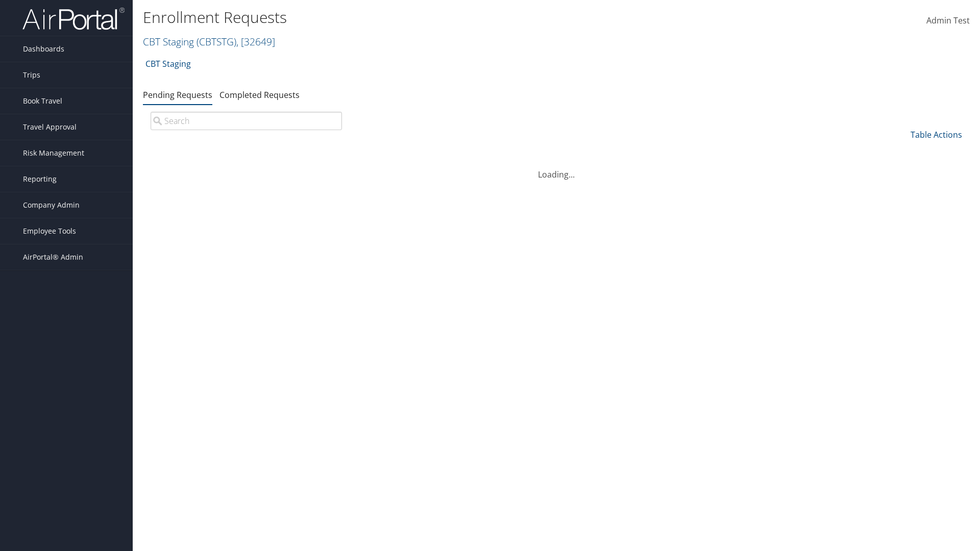 The image size is (980, 551). What do you see at coordinates (73, 18) in the screenshot?
I see `img: airportal-logo.png` at bounding box center [73, 18].